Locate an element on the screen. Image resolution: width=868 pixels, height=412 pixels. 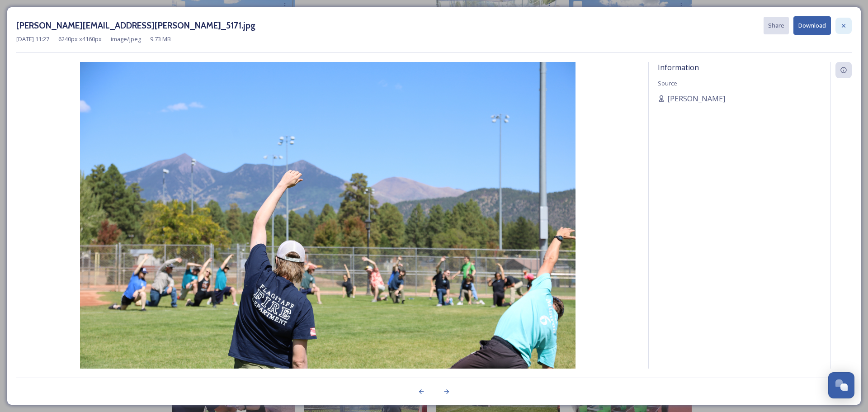
img: Sarah.holditch%40flagstaffaz.gov-IMG_5171.jpg is located at coordinates (328, 227).